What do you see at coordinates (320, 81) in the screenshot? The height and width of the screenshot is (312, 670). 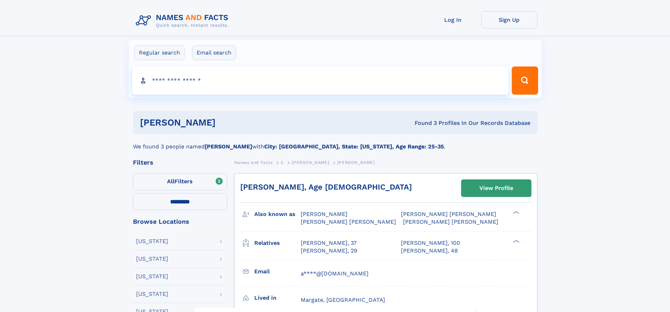 I see `input: search input` at bounding box center [320, 81].